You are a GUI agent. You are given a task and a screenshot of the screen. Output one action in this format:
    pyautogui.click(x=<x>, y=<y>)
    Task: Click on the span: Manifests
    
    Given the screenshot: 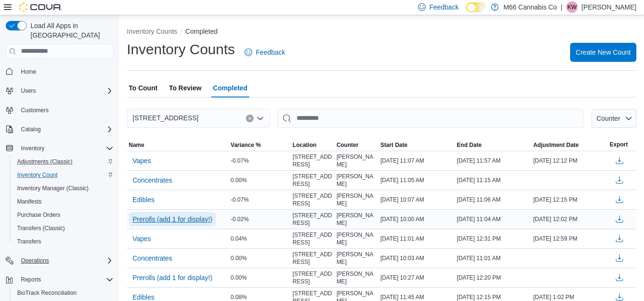 What is the action you would take?
    pyautogui.click(x=29, y=202)
    